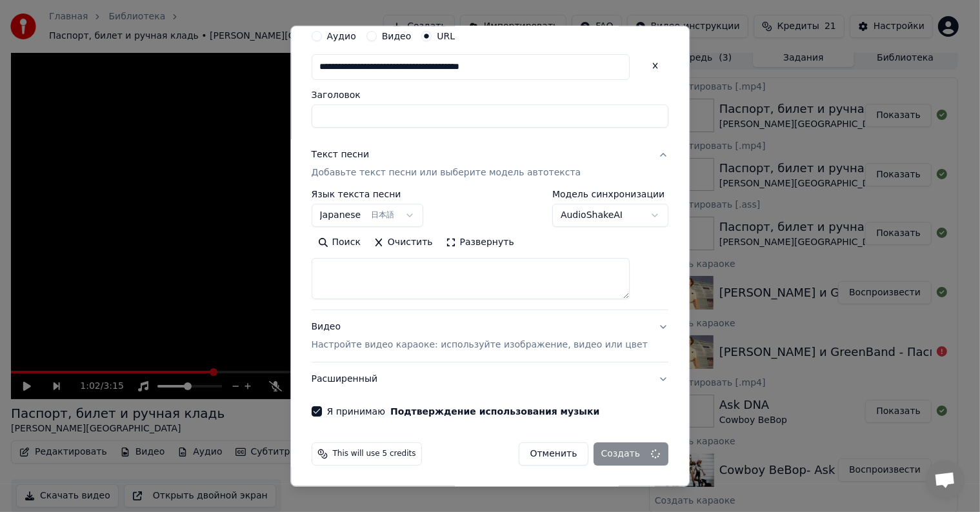 Image resolution: width=980 pixels, height=512 pixels. Describe the element at coordinates (463, 411) in the screenshot. I see `label: Я принимаю` at that location.